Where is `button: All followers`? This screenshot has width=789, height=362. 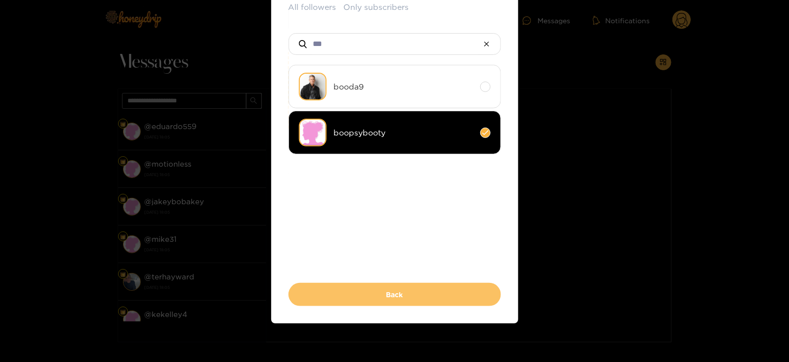
button: All followers is located at coordinates (312, 7).